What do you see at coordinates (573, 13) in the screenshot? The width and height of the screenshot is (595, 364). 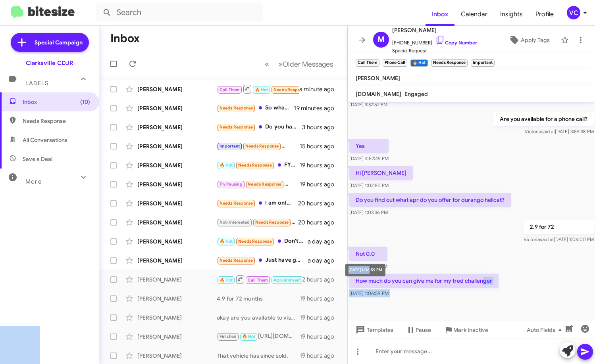 I see `button: VC` at bounding box center [573, 13].